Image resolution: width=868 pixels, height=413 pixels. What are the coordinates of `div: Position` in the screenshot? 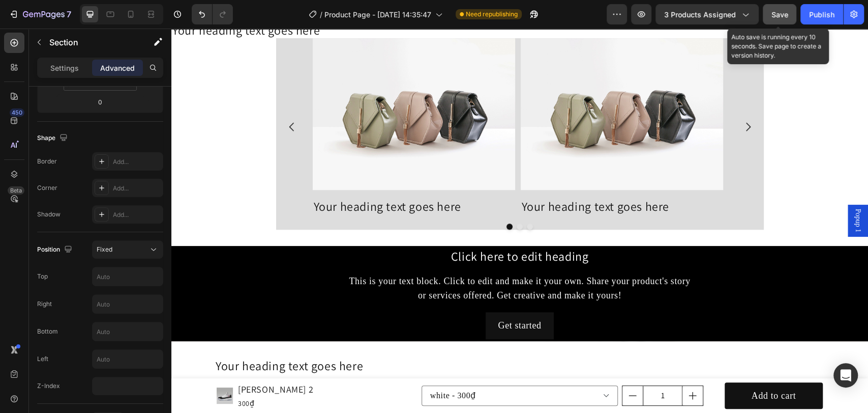 It's located at (55, 249).